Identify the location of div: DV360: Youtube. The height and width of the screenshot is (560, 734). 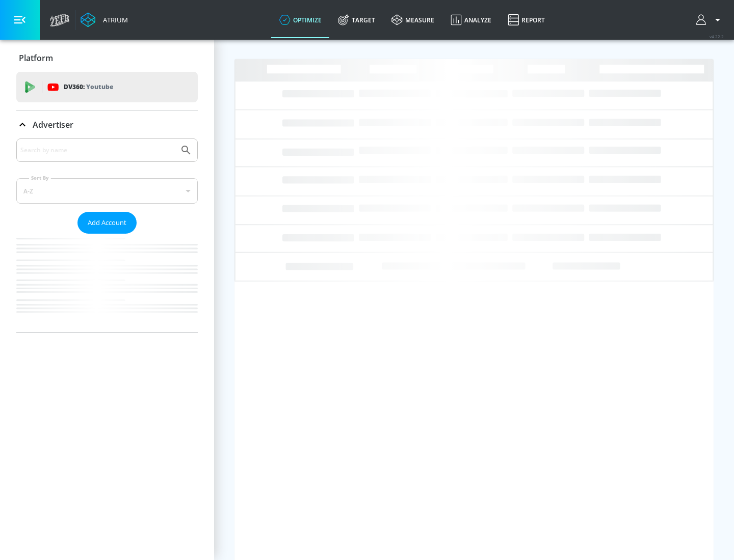
(107, 87).